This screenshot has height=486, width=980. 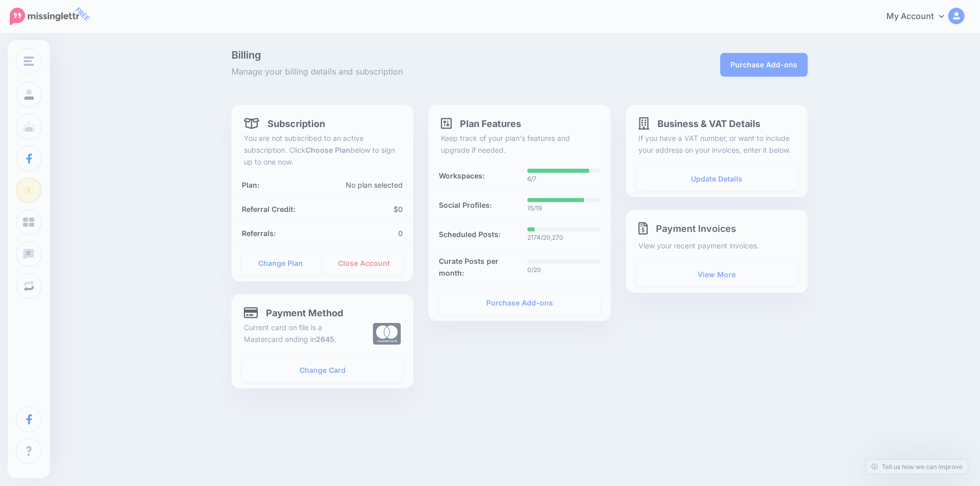 I want to click on h4: Payment Invoices, so click(x=716, y=228).